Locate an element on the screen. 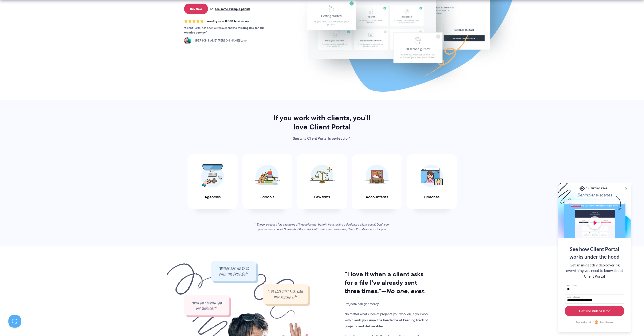 This screenshot has height=336, width=644. p: No matter what kinds of projects you work on, if you work with clients, . is located at coordinates (388, 320).